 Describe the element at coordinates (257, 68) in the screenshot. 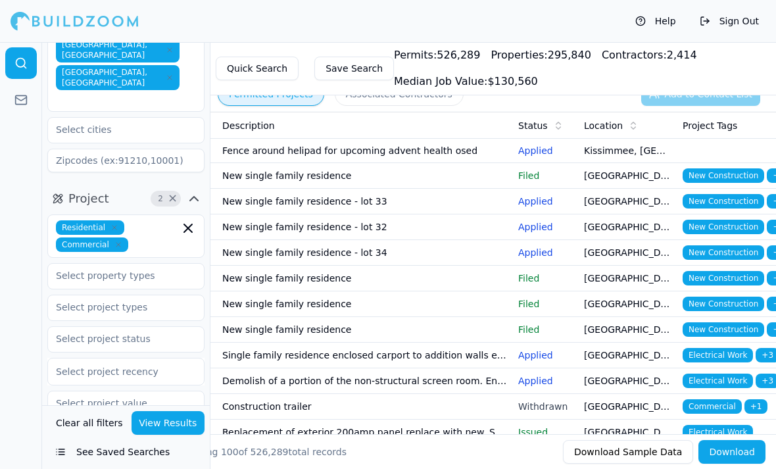

I see `button: Quick Search` at that location.